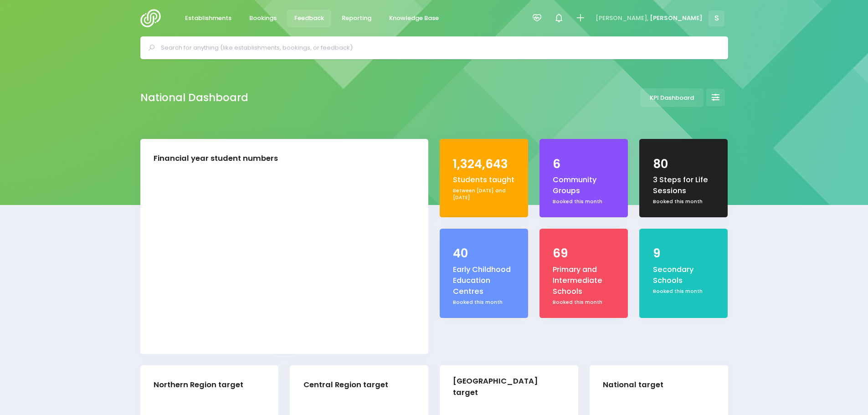 Image resolution: width=868 pixels, height=415 pixels. Describe the element at coordinates (310, 18) in the screenshot. I see `a: Feedback` at that location.